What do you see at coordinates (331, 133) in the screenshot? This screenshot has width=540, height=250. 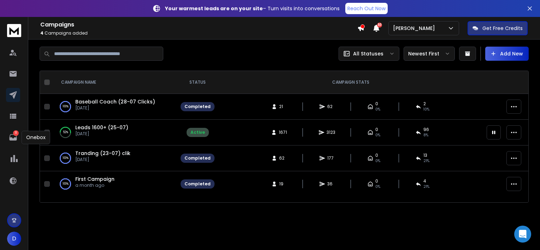 I see `span: 3123` at bounding box center [331, 133].